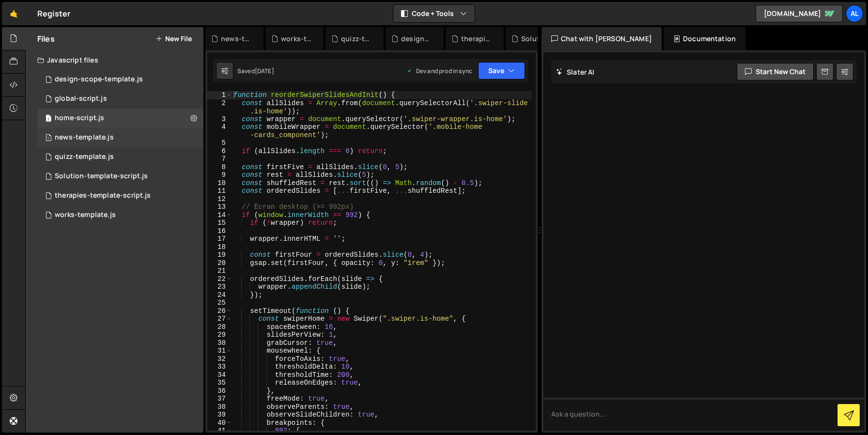  Describe the element at coordinates (219, 287) in the screenshot. I see `div: 23` at that location.